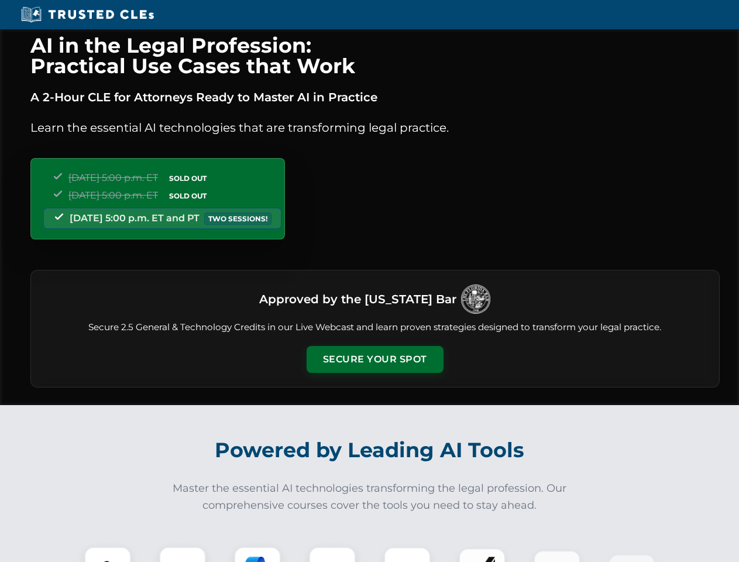 This screenshot has height=562, width=739. Describe the element at coordinates (375, 327) in the screenshot. I see `p: Secure 2.5 General & Technology Credits in our Live Webcast and learn proven strategies designed ...` at that location.